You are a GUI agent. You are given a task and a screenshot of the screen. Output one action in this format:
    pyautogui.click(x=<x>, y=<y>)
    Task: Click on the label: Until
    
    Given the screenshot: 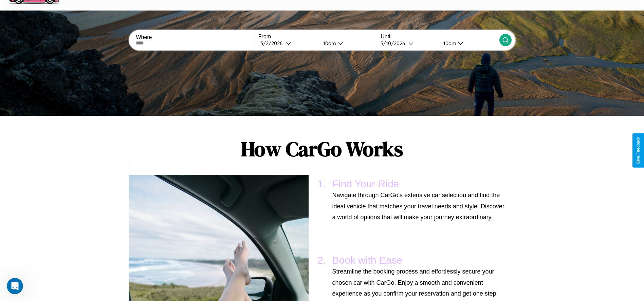 What is the action you would take?
    pyautogui.click(x=440, y=36)
    